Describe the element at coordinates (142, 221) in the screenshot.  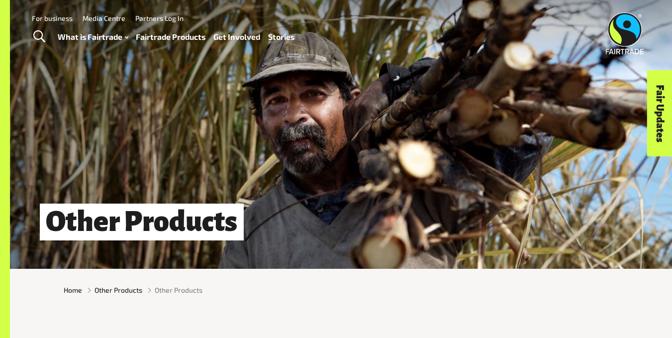
I see `h1: Other Products` at that location.